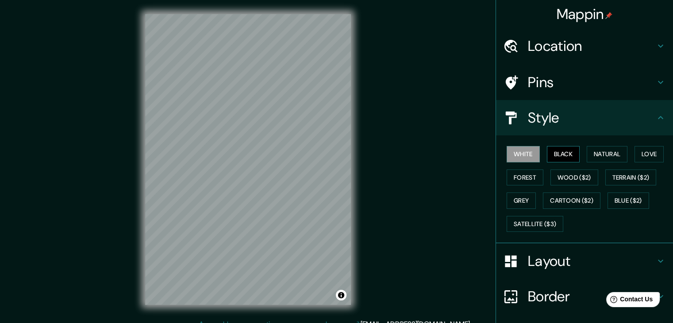 Image resolution: width=673 pixels, height=323 pixels. I want to click on div: Style, so click(585, 118).